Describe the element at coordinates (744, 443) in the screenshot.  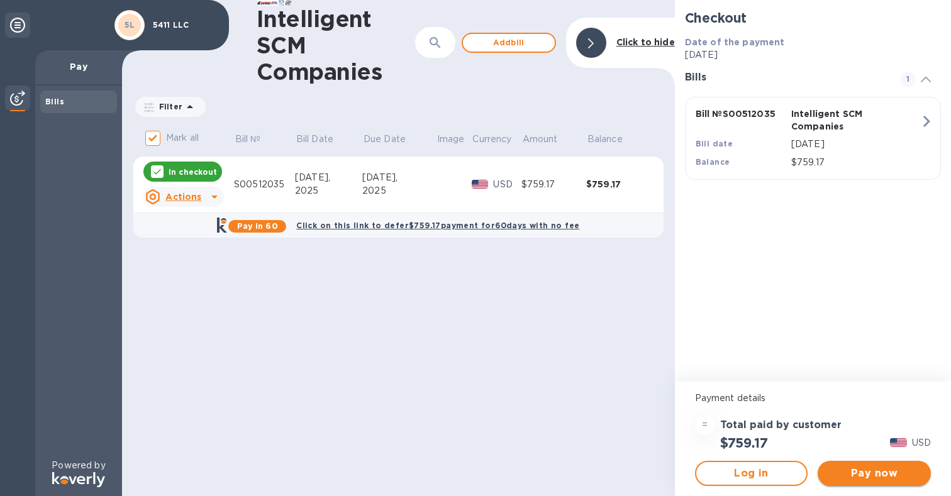
I see `h2: $759.17` at that location.